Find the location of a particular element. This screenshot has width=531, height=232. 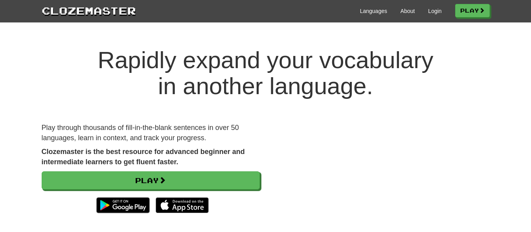

a: About is located at coordinates (408, 11).